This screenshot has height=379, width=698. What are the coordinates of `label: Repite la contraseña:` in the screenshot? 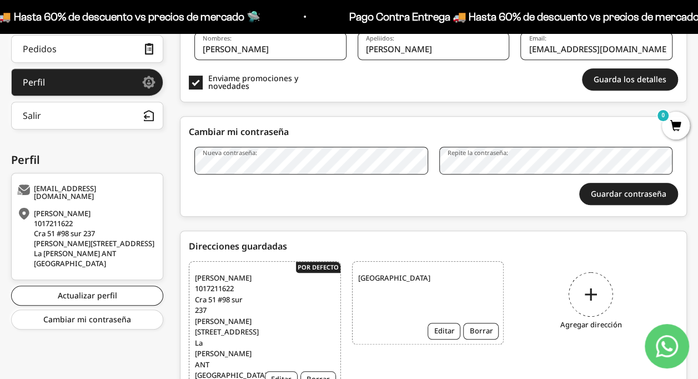 It's located at (478, 152).